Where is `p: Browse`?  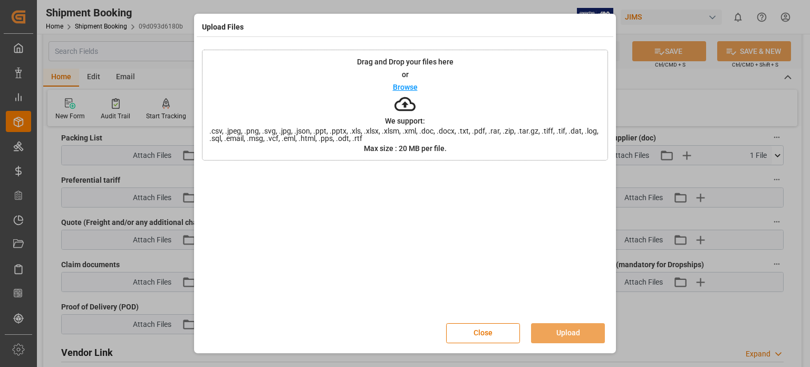 p: Browse is located at coordinates (405, 87).